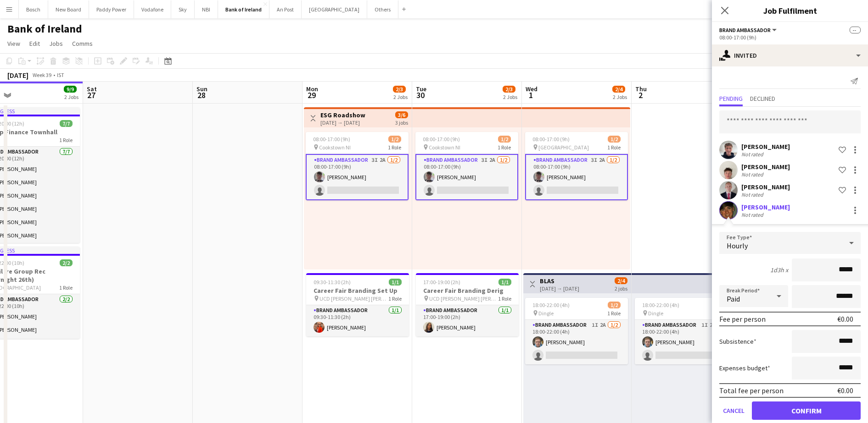  Describe the element at coordinates (737, 342) in the screenshot. I see `label: Subsistence` at that location.